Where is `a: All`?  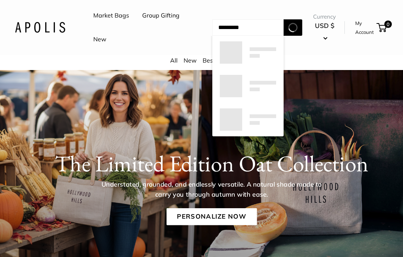
a: All is located at coordinates (174, 60).